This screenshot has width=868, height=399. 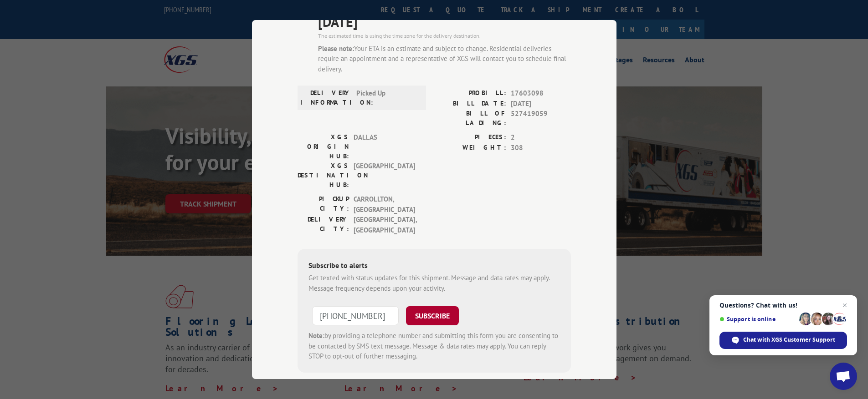 What do you see at coordinates (323, 175) in the screenshot?
I see `label: XGS DESTINATION HUB:` at bounding box center [323, 175].